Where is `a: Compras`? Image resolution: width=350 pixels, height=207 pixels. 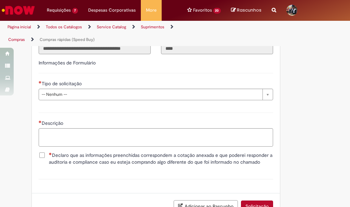 a: Compras is located at coordinates (16, 40).